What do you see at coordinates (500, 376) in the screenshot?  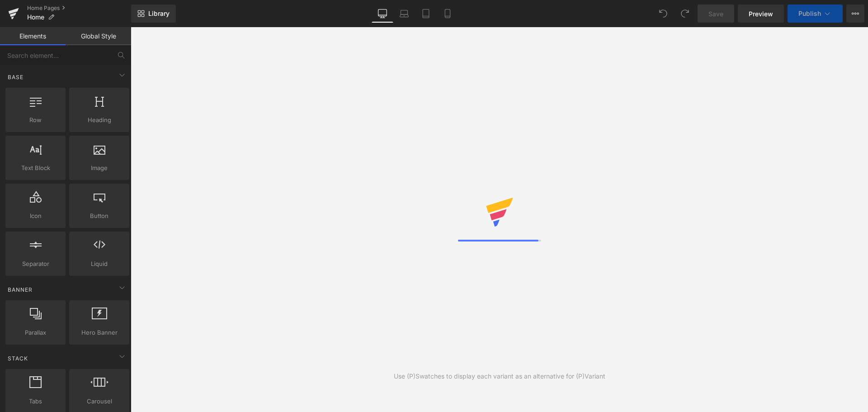 I see `div: Use (P)Swatches to display each variant as an alternative for (P)Variant` at bounding box center [500, 376].